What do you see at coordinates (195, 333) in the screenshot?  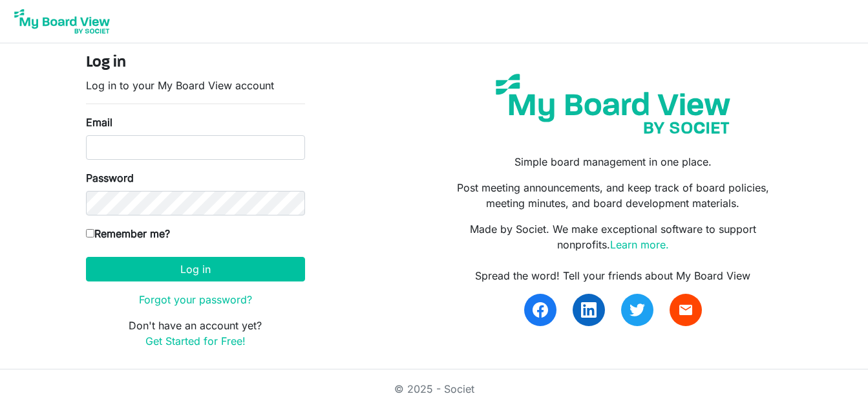 I see `p: Don't have an account yet?` at bounding box center [195, 333].